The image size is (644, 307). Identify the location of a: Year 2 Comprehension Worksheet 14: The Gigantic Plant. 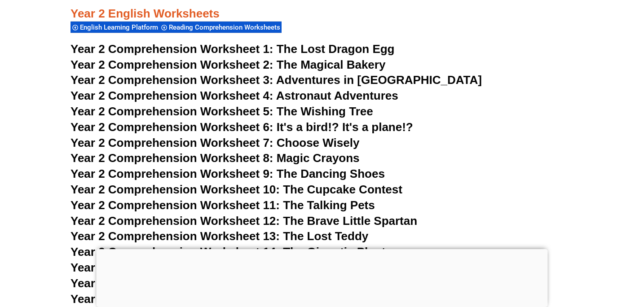
(228, 252).